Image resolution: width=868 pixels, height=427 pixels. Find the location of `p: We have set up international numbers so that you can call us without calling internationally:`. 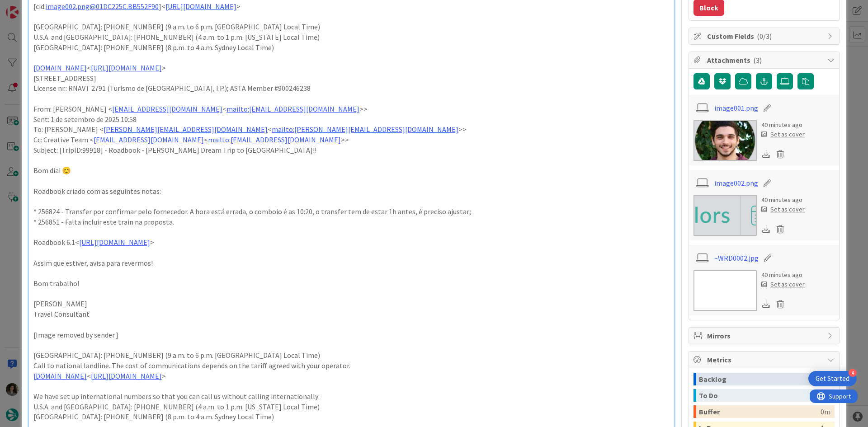

p: We have set up international numbers so that you can call us without calling internationally: is located at coordinates (351, 397).